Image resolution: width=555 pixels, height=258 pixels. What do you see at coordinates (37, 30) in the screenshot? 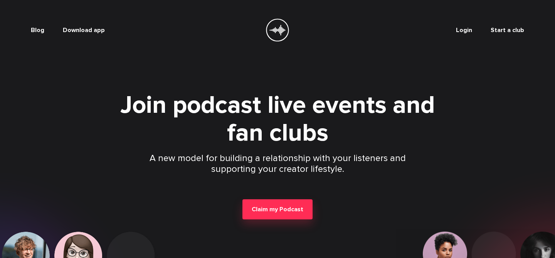
I see `a: Blog` at bounding box center [37, 30].